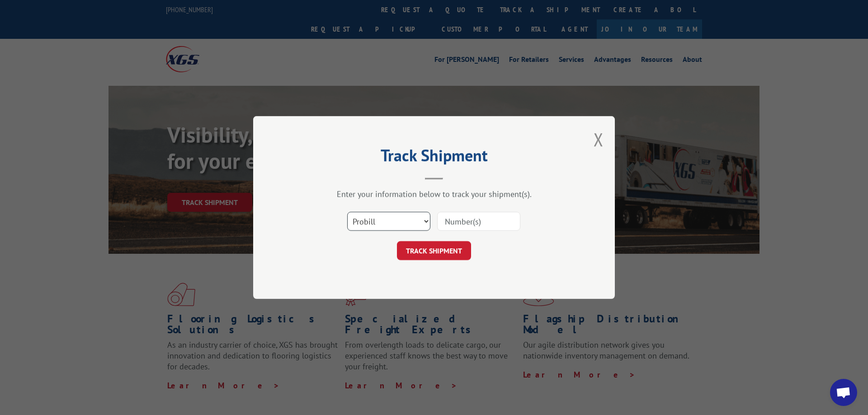 The image size is (868, 415). What do you see at coordinates (434, 158) in the screenshot?
I see `h2: Track Shipment` at bounding box center [434, 158].